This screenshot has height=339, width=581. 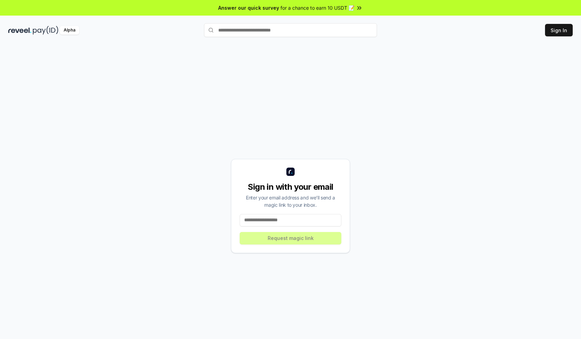 I want to click on div: Sign in with your email, so click(x=291, y=187).